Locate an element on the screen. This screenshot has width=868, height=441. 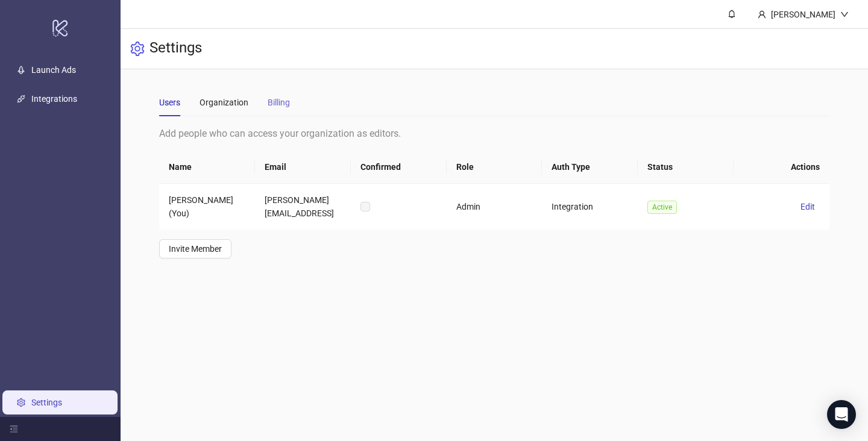
h3: Settings is located at coordinates (175, 49).